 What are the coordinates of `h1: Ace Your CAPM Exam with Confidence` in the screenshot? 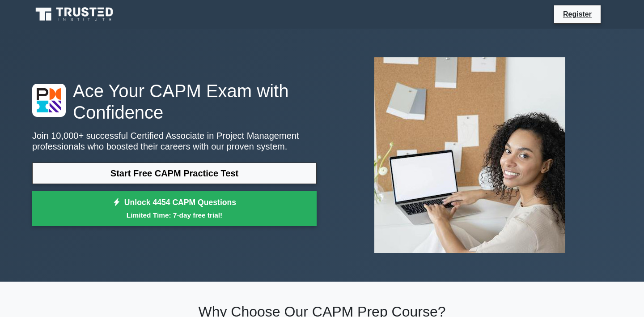 It's located at (174, 101).